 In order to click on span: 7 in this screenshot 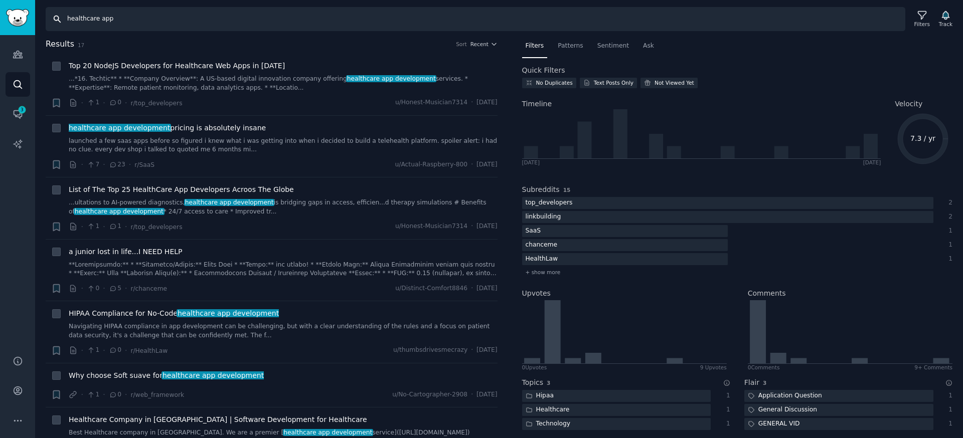, I will do `click(93, 165)`.